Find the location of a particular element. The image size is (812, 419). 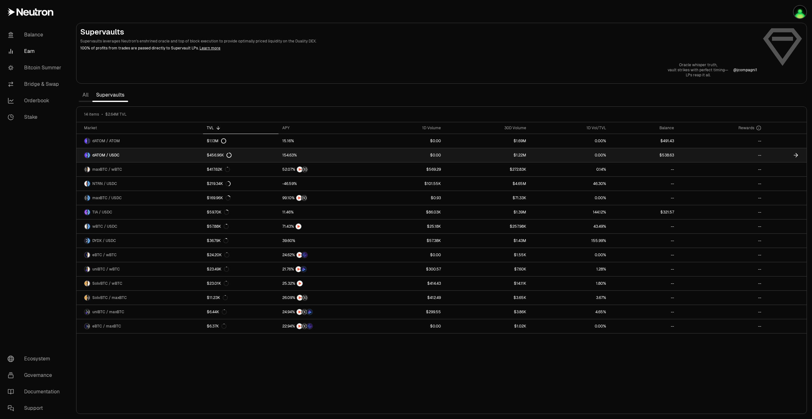

a: $23.49K is located at coordinates (241, 269).